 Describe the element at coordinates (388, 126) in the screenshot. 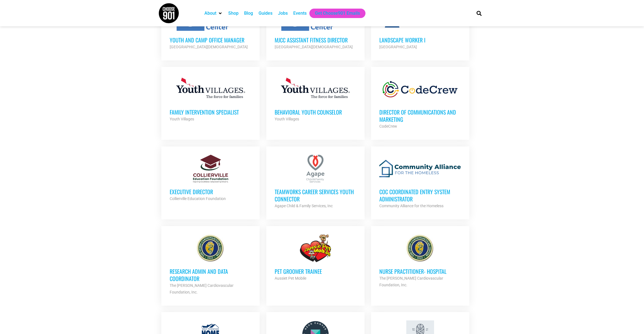

I see `strong: CodeCrew` at that location.